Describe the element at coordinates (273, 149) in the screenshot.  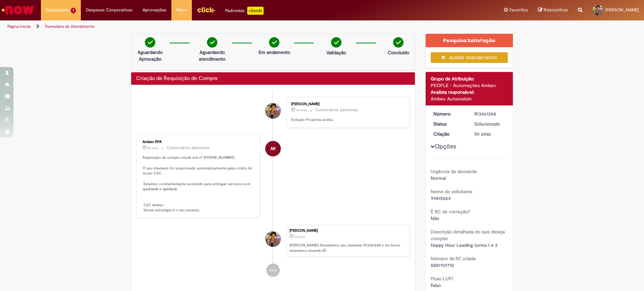
I see `span: AR` at that location.